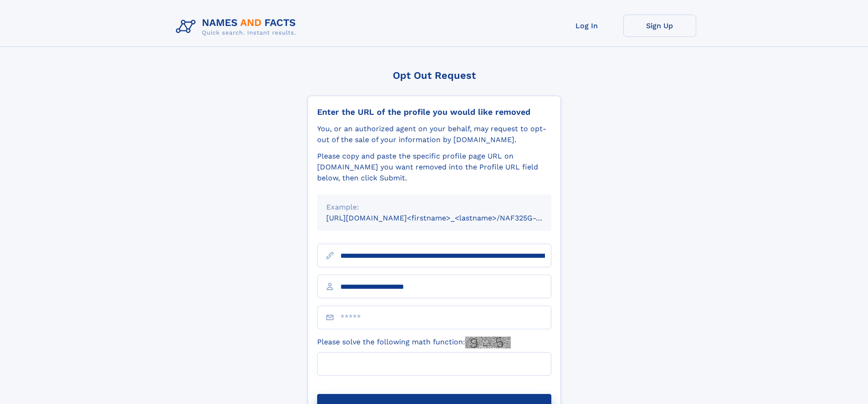  I want to click on label: Please solve the following math function:, so click(414, 343).